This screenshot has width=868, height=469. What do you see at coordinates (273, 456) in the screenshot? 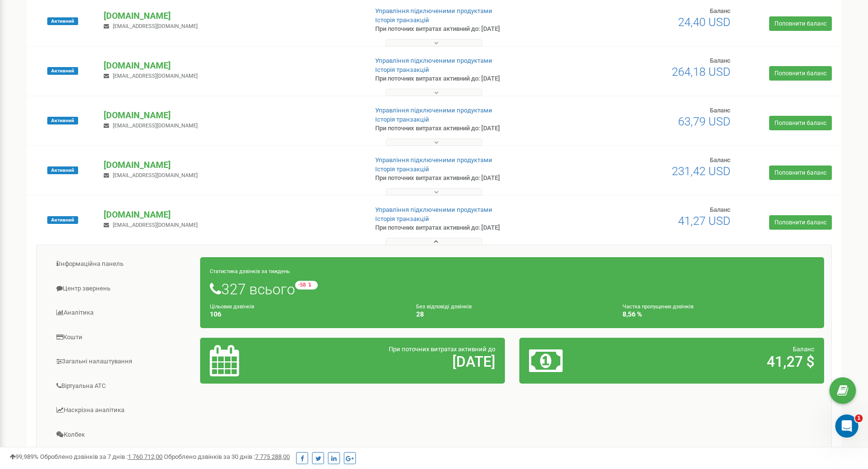
I see `u: 7 775 288,00` at bounding box center [273, 456].